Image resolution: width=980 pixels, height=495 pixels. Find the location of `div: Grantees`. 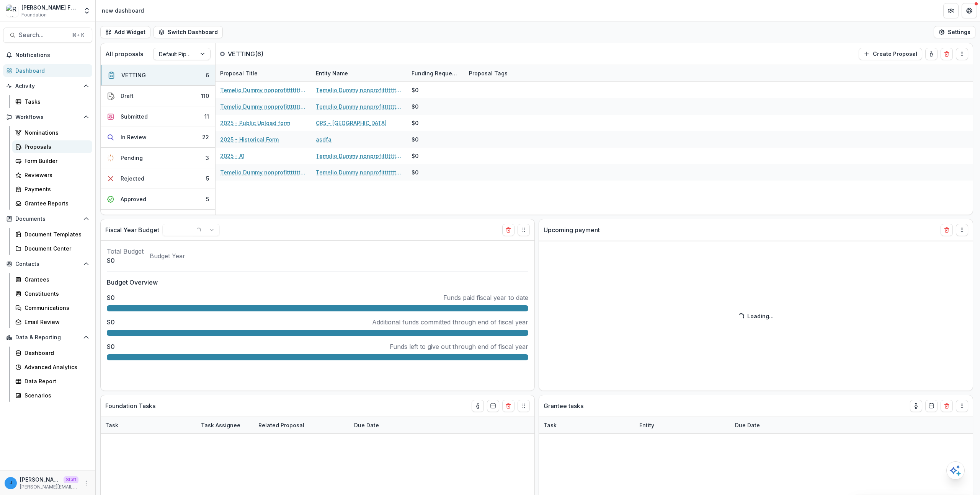

div: Grantees is located at coordinates (55, 279).